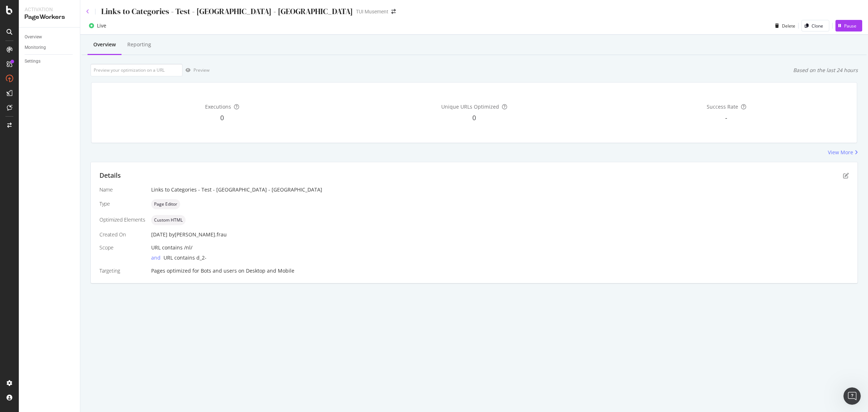 The width and height of the screenshot is (868, 412). What do you see at coordinates (123, 204) in the screenshot?
I see `div: Type` at bounding box center [123, 204].